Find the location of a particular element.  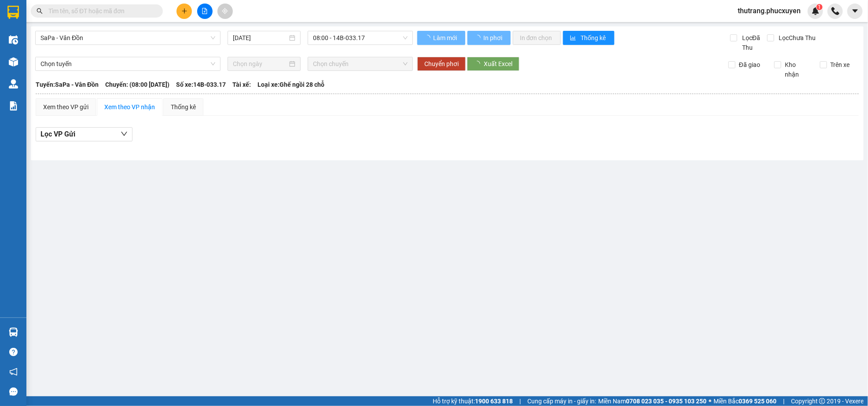

span: Lọc Chưa Thu is located at coordinates (796, 38).